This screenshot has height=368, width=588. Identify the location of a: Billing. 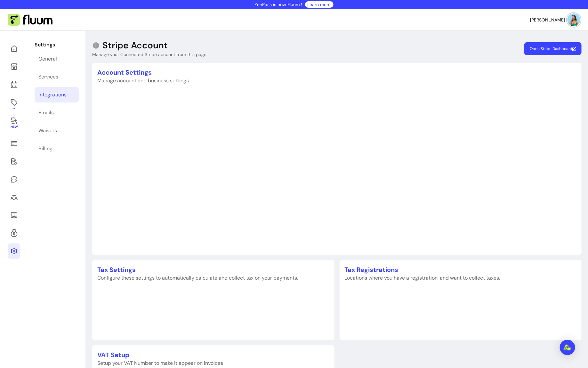
(56, 149).